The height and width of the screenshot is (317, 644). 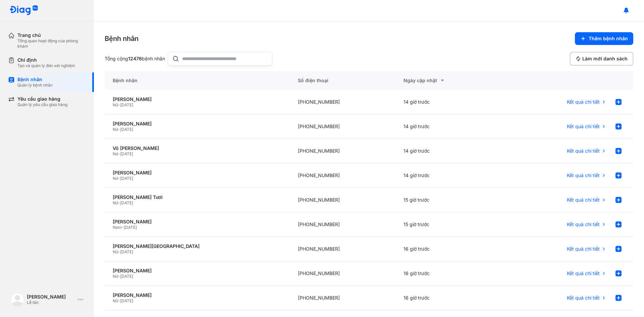 What do you see at coordinates (448, 80) in the screenshot?
I see `div: Ngày cập nhật` at bounding box center [448, 80].